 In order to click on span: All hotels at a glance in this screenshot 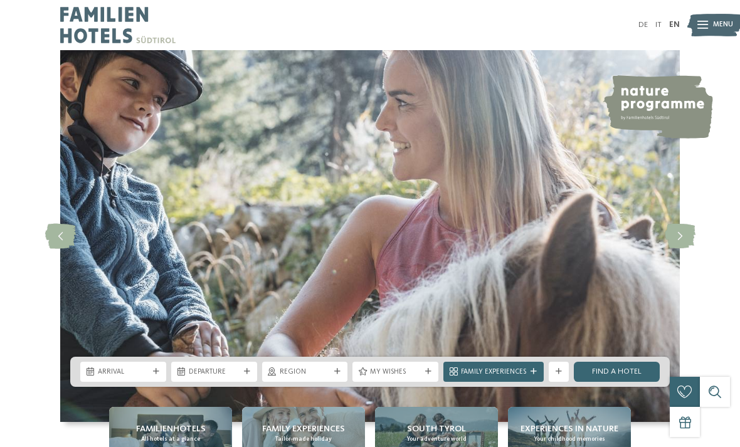, I will do `click(171, 439)`.